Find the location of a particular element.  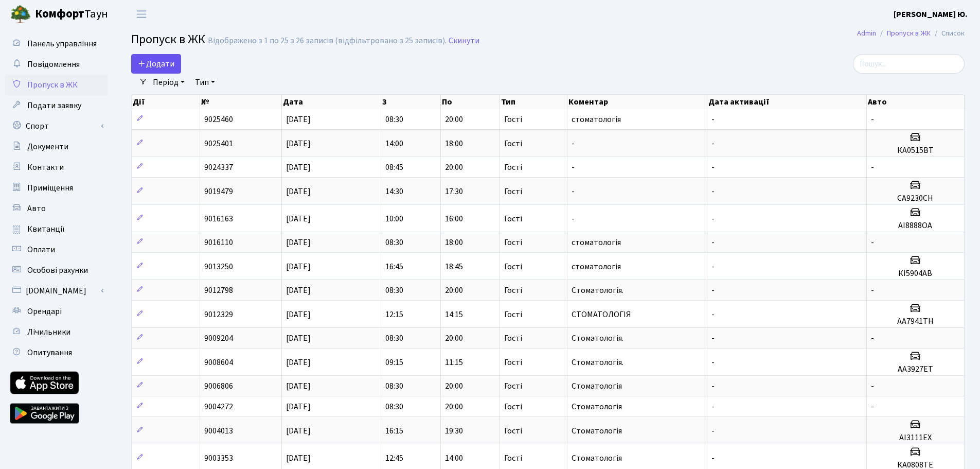

img: logo.png is located at coordinates (20, 14).